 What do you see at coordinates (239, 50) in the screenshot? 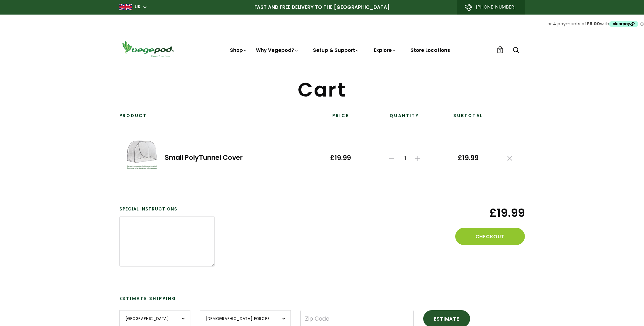
I see `a: Shop` at bounding box center [239, 50].